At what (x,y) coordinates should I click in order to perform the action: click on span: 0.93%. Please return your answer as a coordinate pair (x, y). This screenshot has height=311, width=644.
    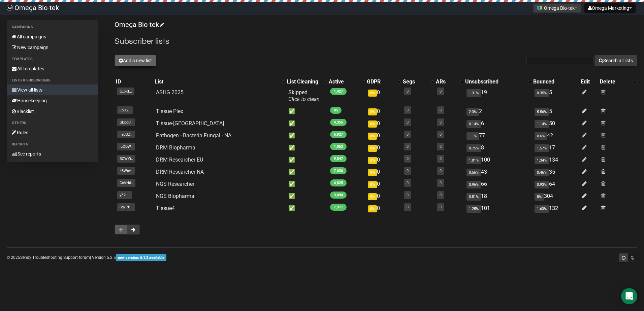
    Looking at the image, I should click on (542, 184).